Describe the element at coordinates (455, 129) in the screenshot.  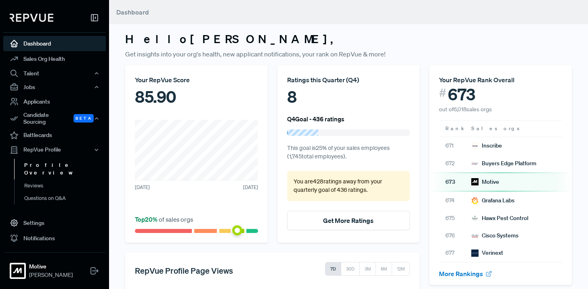
I see `span: Rank` at that location.